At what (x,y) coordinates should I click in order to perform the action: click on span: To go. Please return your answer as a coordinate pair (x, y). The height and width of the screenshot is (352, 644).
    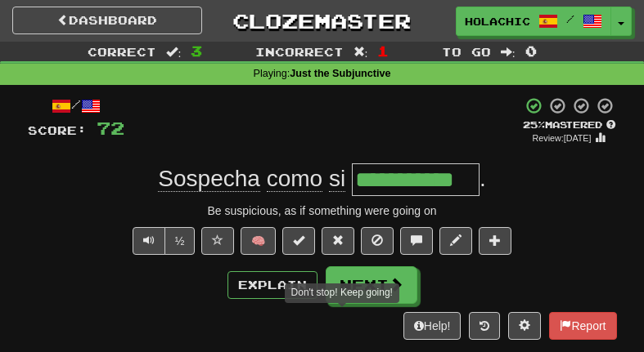
    Looking at the image, I should click on (467, 51).